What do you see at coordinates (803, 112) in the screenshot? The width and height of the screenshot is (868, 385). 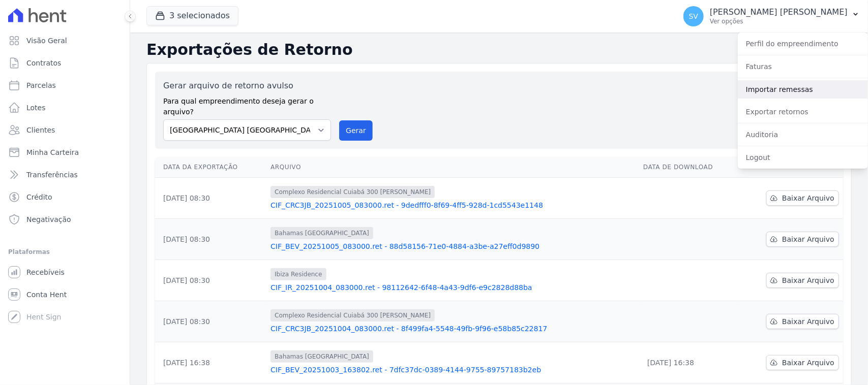 I see `a: Exportar retornos` at bounding box center [803, 112].